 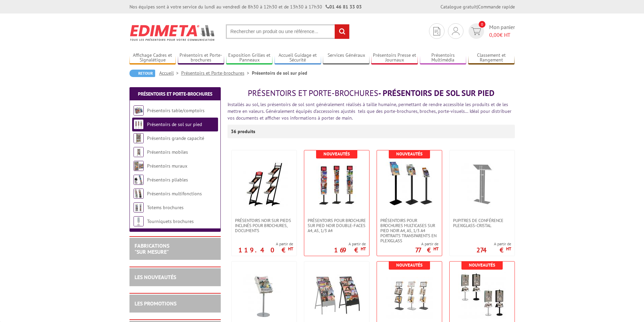 I want to click on a: Présentoirs pour brochures multicases sur pied NOIR A4, A5, 1/3 A4 Portraits transparents en plex..., so click(x=409, y=230).